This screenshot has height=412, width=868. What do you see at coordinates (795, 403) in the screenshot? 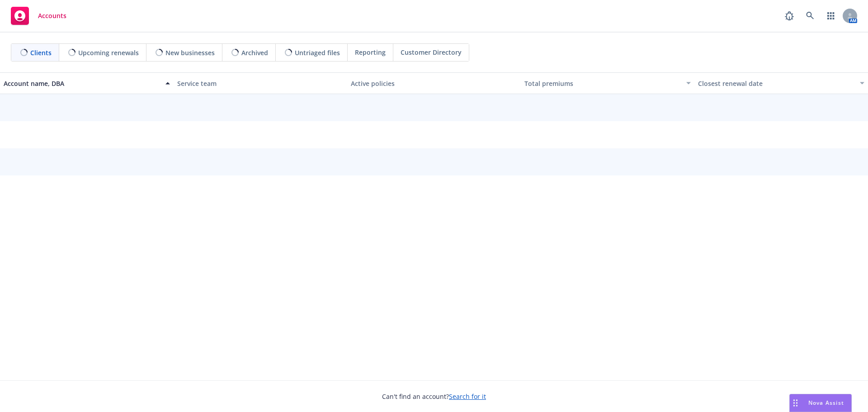
I see `div: Drag to move` at bounding box center [795, 403].